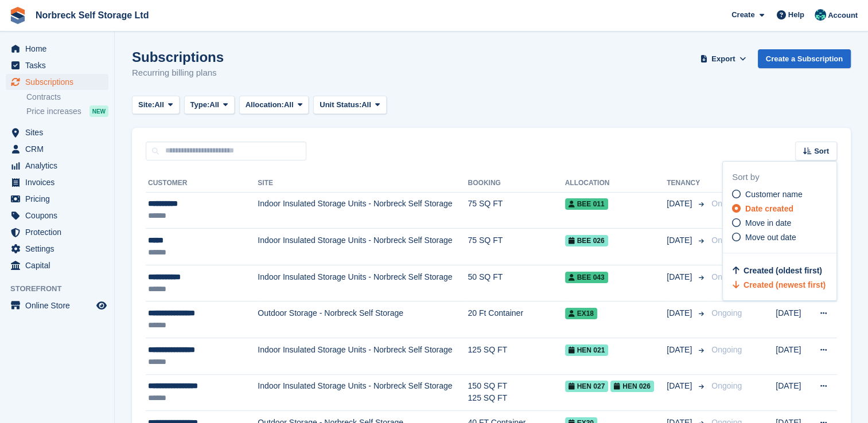 Image resolution: width=868 pixels, height=423 pixels. What do you see at coordinates (515, 320) in the screenshot?
I see `td: 20 Ft Container` at bounding box center [515, 320].